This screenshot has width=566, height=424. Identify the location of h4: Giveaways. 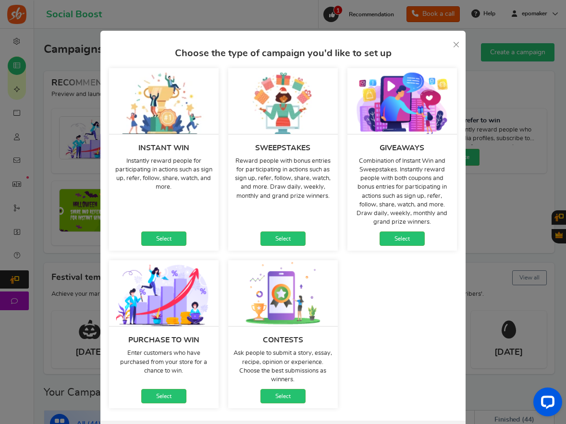
(401, 148).